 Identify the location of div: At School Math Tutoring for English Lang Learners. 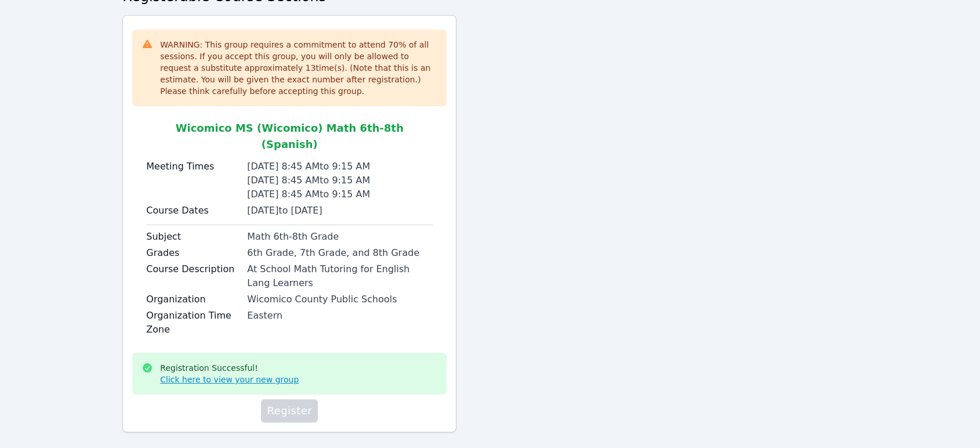
(340, 276).